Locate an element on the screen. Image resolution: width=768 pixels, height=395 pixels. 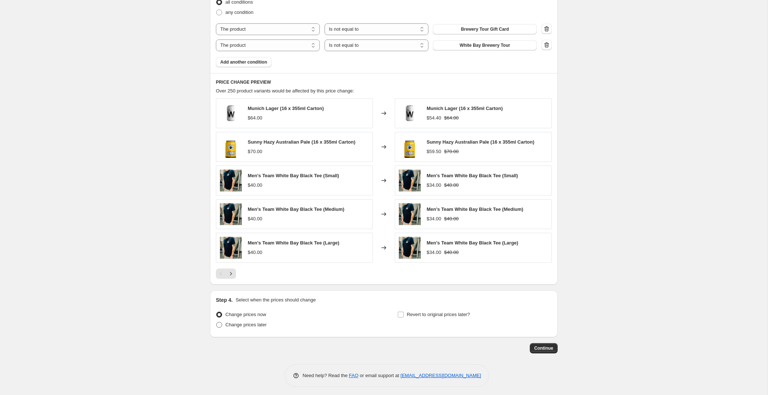
strike: $70.00 is located at coordinates (451, 152).